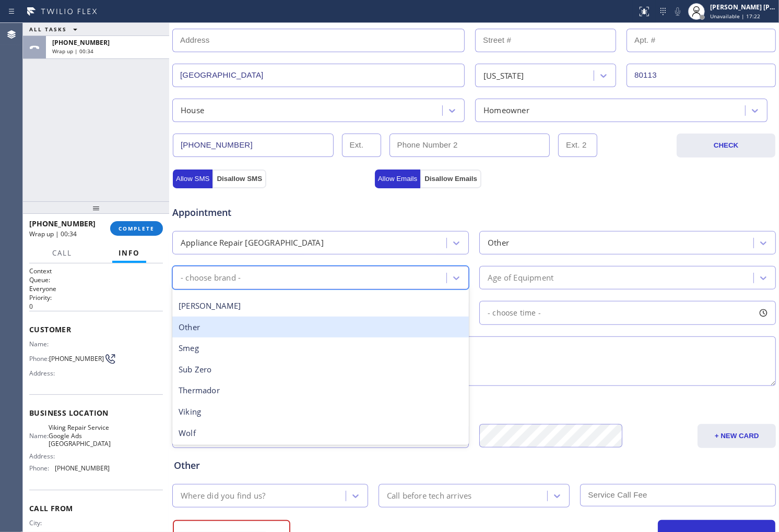 The height and width of the screenshot is (532, 779). What do you see at coordinates (520, 278) in the screenshot?
I see `div: Age of Equipment` at bounding box center [520, 278].